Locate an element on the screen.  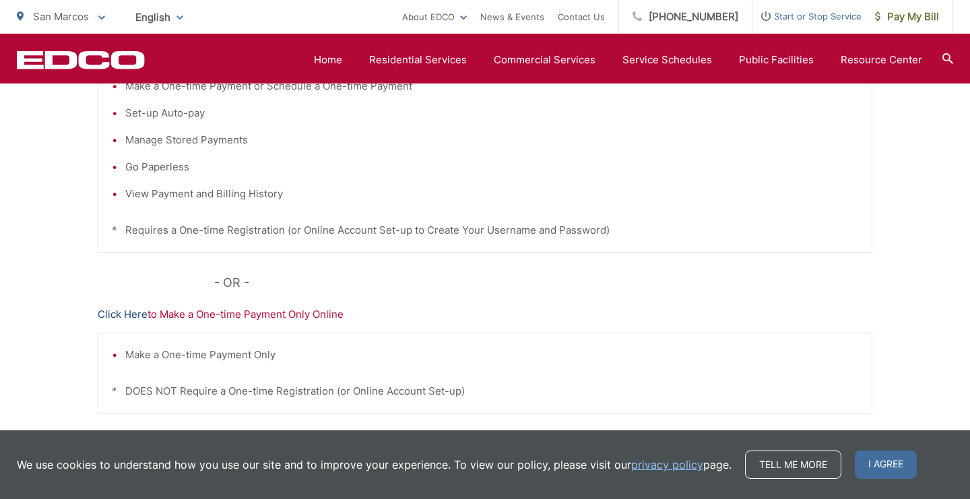
span: Pay My Bill is located at coordinates (907, 17).